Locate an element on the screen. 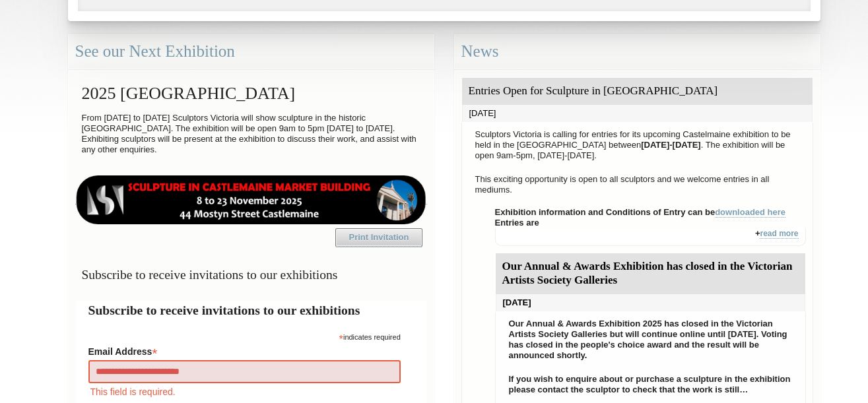 The image size is (868, 403). p: Sculptors Victoria is calling for entries for its upcoming Castelmaine exhibition to be held in t... is located at coordinates (637, 145).